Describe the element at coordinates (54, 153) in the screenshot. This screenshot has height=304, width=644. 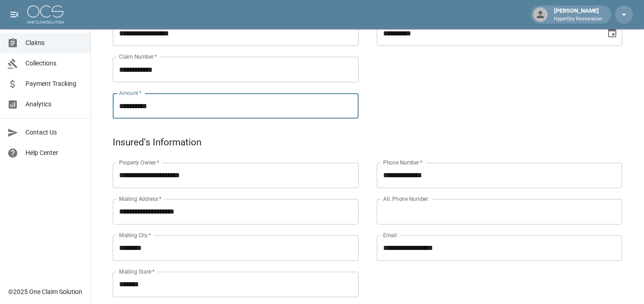
I see `span: Help Center` at that location.